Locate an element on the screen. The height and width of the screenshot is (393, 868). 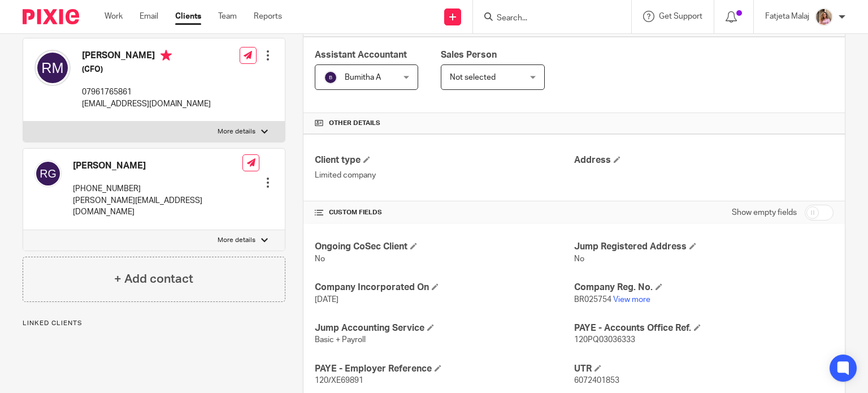
label: Show empty fields is located at coordinates (764, 212).